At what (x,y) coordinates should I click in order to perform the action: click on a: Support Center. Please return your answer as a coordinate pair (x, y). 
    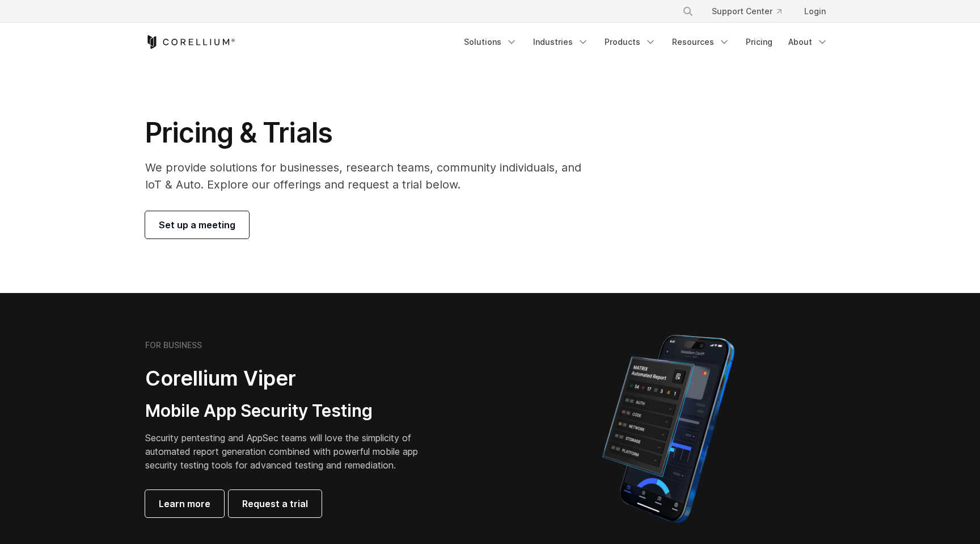
    Looking at the image, I should click on (746, 11).